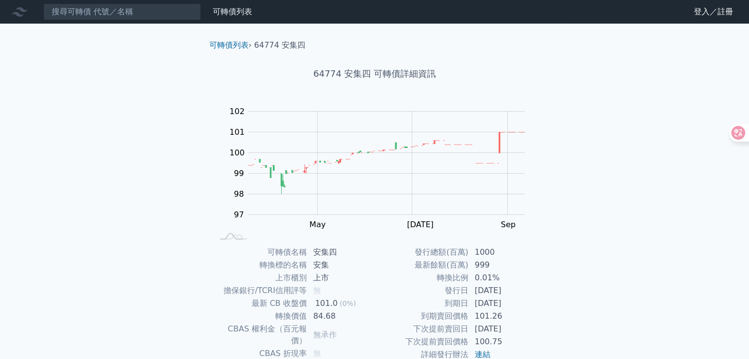 The height and width of the screenshot is (359, 749). What do you see at coordinates (502, 342) in the screenshot?
I see `td: 100.75` at bounding box center [502, 342].